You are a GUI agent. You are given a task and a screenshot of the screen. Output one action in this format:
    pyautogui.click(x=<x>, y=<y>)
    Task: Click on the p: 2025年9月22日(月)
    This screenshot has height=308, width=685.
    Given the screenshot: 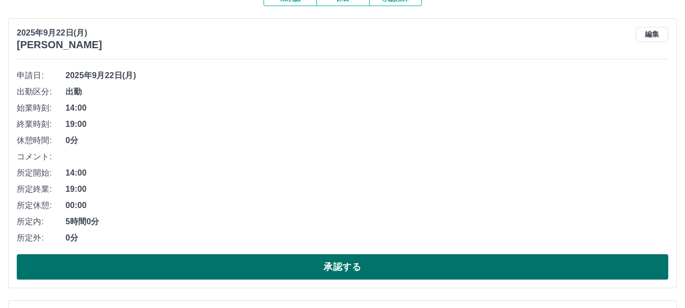 What is the action you would take?
    pyautogui.click(x=59, y=33)
    